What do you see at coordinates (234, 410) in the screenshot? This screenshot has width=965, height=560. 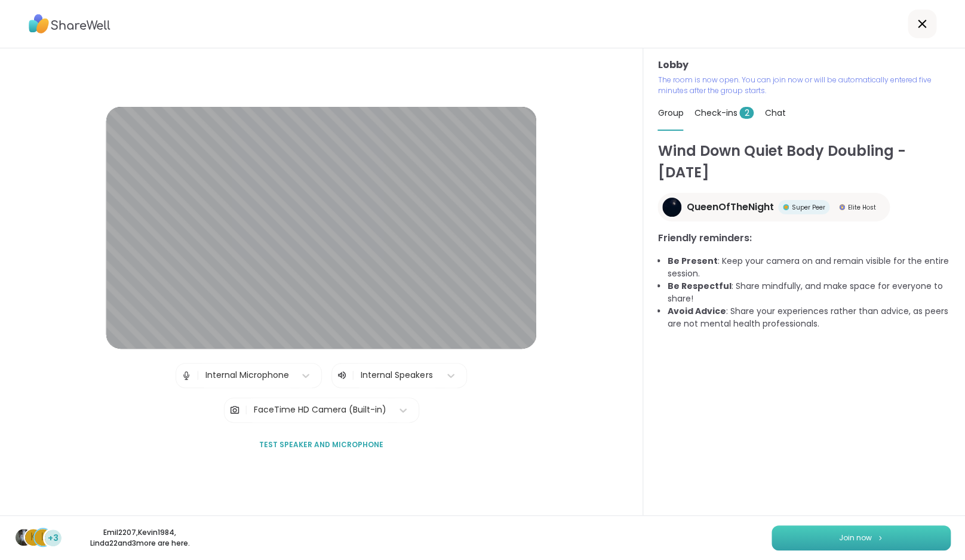 I see `img: Camera` at bounding box center [234, 410].